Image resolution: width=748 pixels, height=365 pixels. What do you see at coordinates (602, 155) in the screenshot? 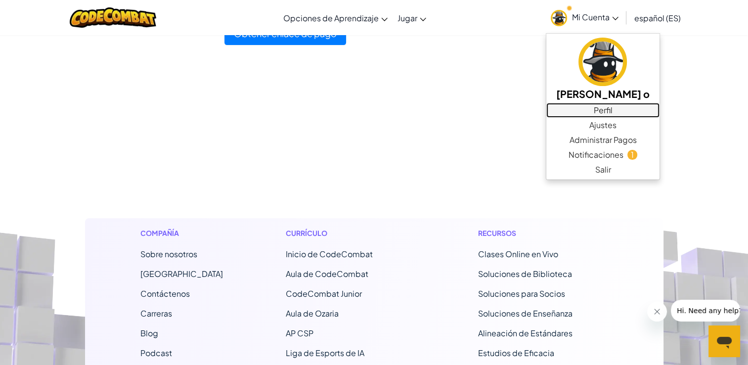
I see `a: Notificaciones1` at bounding box center [602, 155].